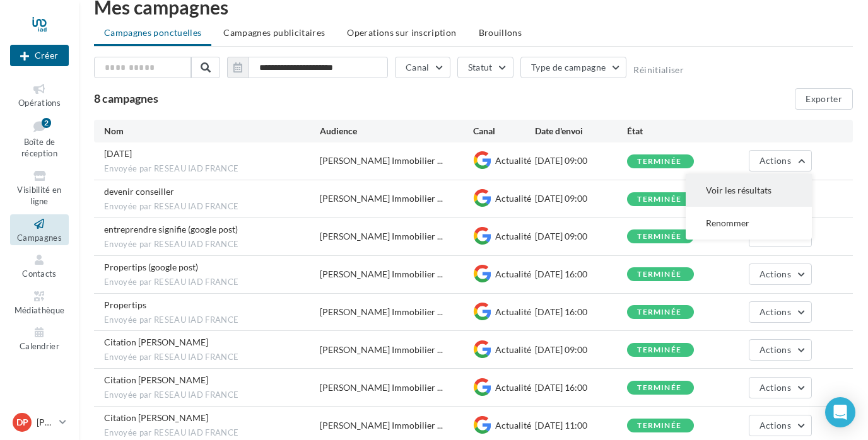  I want to click on div: 2, so click(46, 123).